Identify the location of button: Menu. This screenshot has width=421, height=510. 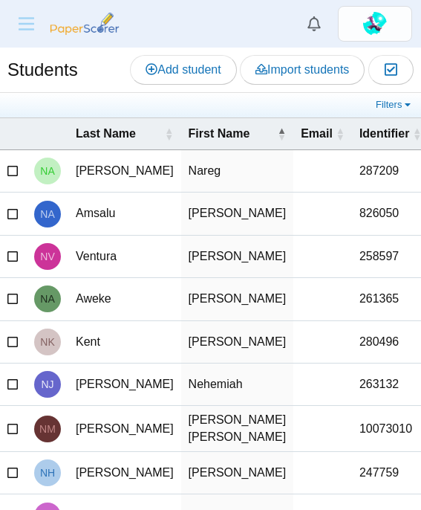
(26, 24).